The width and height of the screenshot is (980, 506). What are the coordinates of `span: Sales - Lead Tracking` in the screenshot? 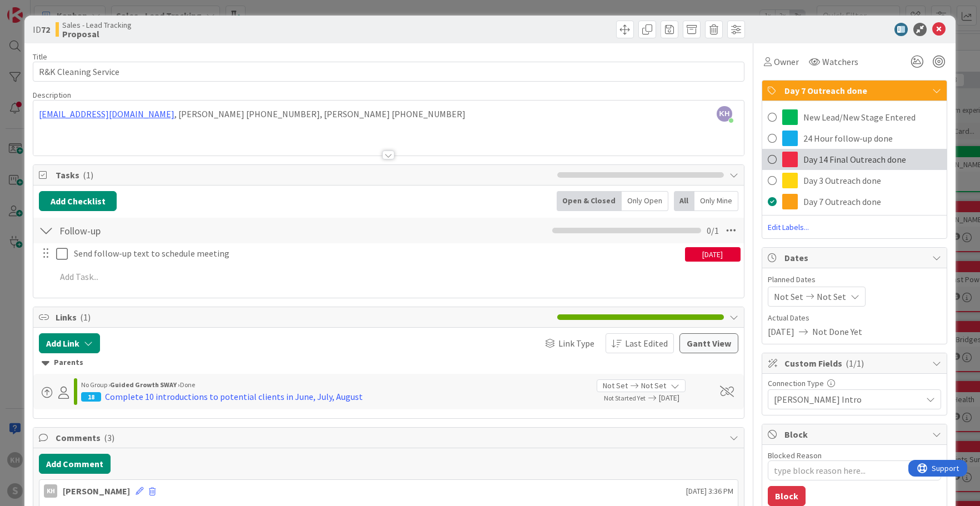 It's located at (97, 25).